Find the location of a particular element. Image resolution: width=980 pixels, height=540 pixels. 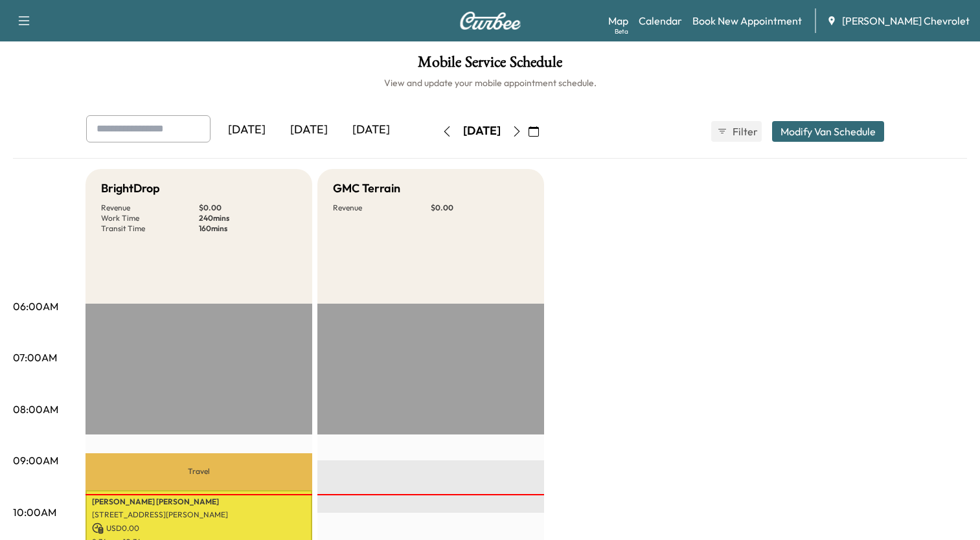

h1: Mobile Service Schedule is located at coordinates (489, 65).